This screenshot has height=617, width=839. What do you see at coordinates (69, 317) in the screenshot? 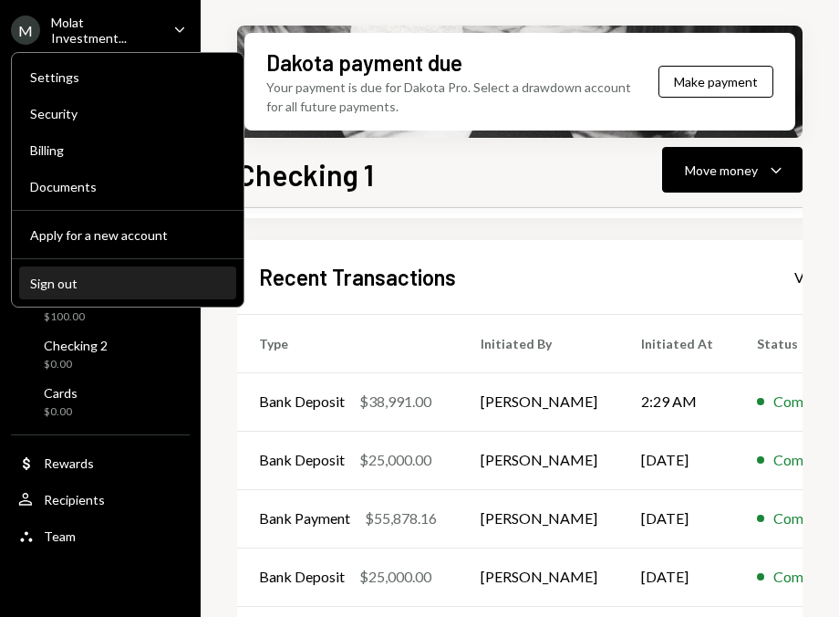
I see `div: $100.00` at bounding box center [69, 317].